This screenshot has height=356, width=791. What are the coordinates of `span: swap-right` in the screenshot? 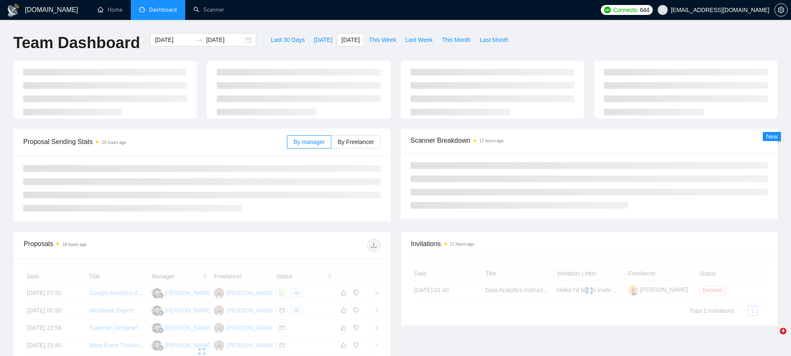 It's located at (199, 40).